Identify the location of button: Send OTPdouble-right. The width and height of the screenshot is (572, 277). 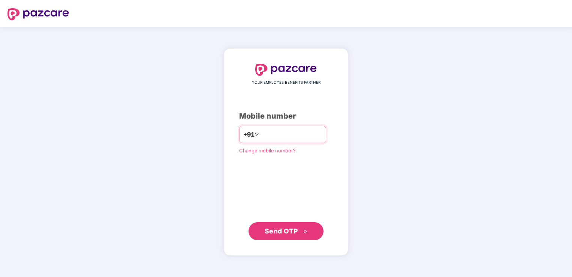
(286, 231).